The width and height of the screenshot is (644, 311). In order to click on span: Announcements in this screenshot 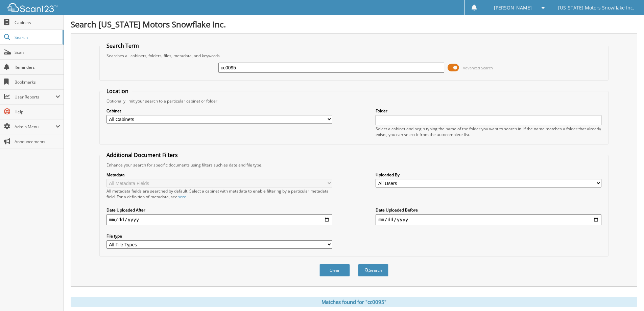, I will do `click(37, 141)`.